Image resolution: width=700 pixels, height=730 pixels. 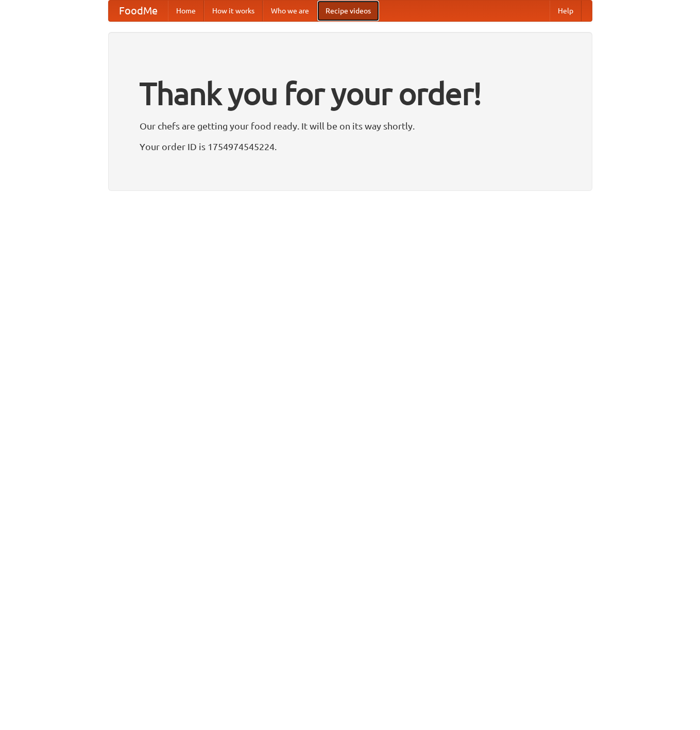 I want to click on a: Who we are, so click(x=290, y=11).